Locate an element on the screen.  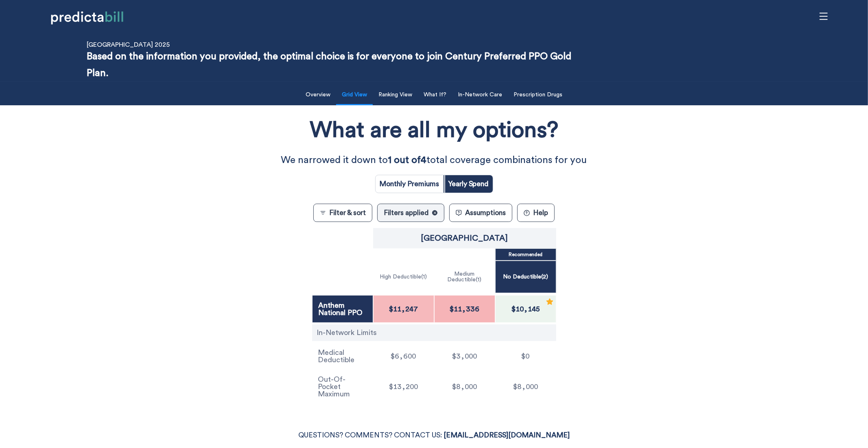
p: We narrowed it down to total coverage combinations for you is located at coordinates (434, 160).